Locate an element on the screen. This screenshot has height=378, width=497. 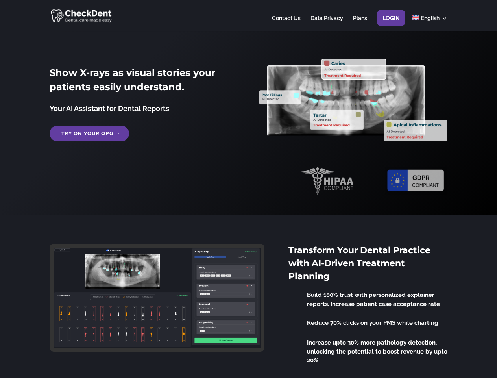
a: English is located at coordinates (430, 23).